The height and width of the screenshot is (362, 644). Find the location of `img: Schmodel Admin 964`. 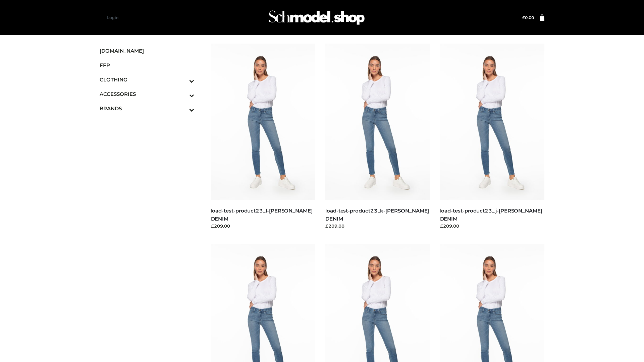

img: Schmodel Admin 964 is located at coordinates (317, 17).